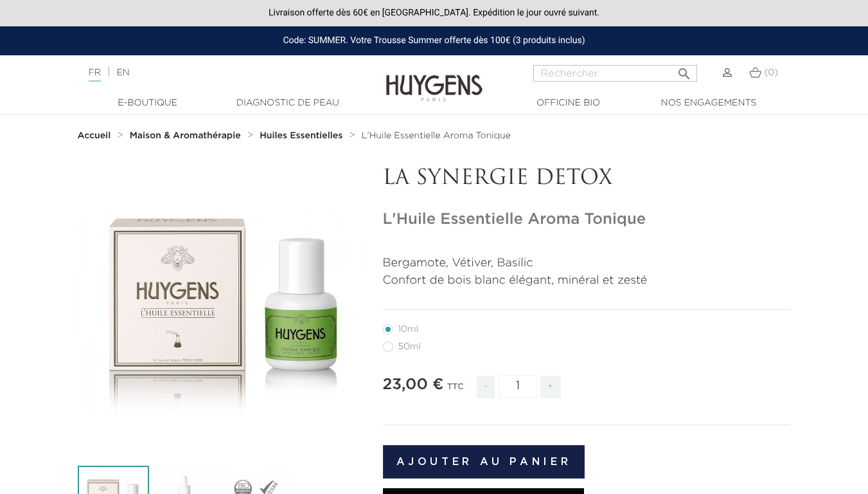 This screenshot has height=494, width=868. What do you see at coordinates (96, 136) in the screenshot?
I see `a: Accueil` at bounding box center [96, 136].